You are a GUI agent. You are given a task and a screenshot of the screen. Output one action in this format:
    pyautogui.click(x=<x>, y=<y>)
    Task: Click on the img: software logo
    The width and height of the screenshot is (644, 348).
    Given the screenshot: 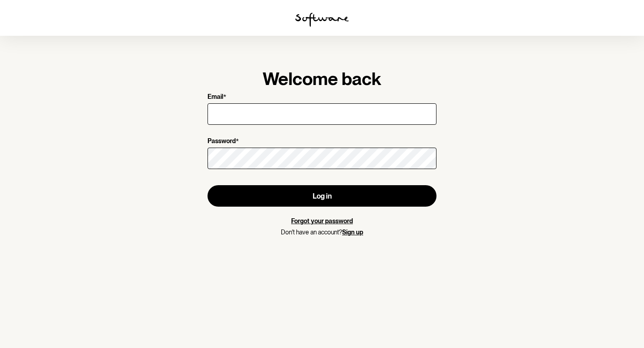 What is the action you would take?
    pyautogui.click(x=322, y=20)
    